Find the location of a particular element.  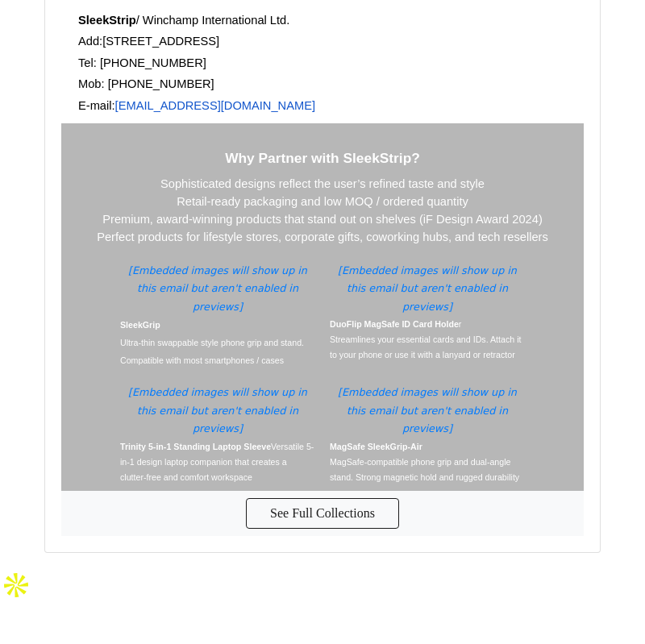

span: Premium, award-winning products that stand out on shelves (iF Design Award 2024) is located at coordinates (323, 220).